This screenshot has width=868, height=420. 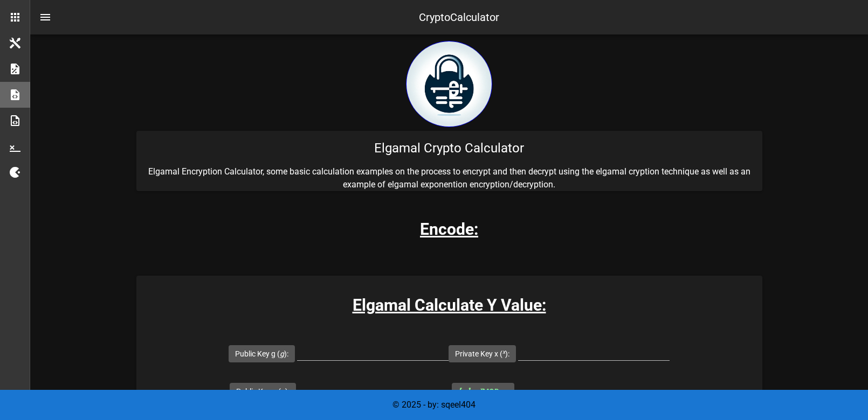 What do you see at coordinates (45, 18) in the screenshot?
I see `button: nav-menu-toggle` at bounding box center [45, 18].